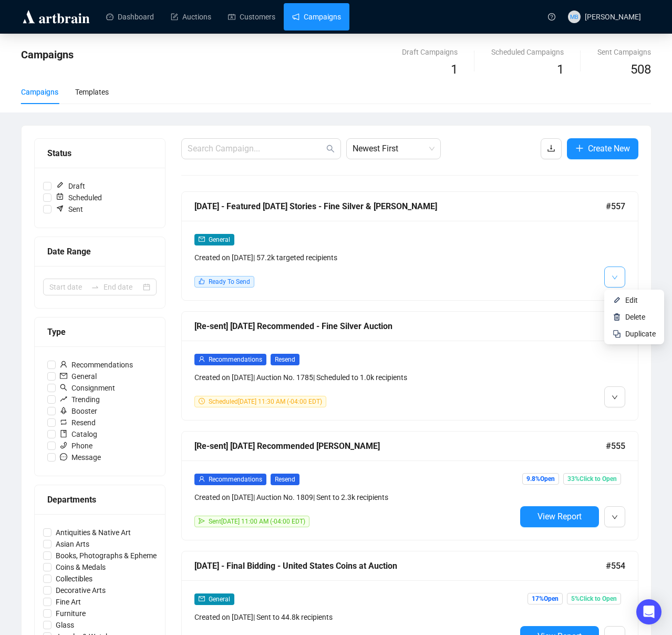 This screenshot has height=635, width=672. Describe the element at coordinates (56, 17) in the screenshot. I see `img: logo` at that location.